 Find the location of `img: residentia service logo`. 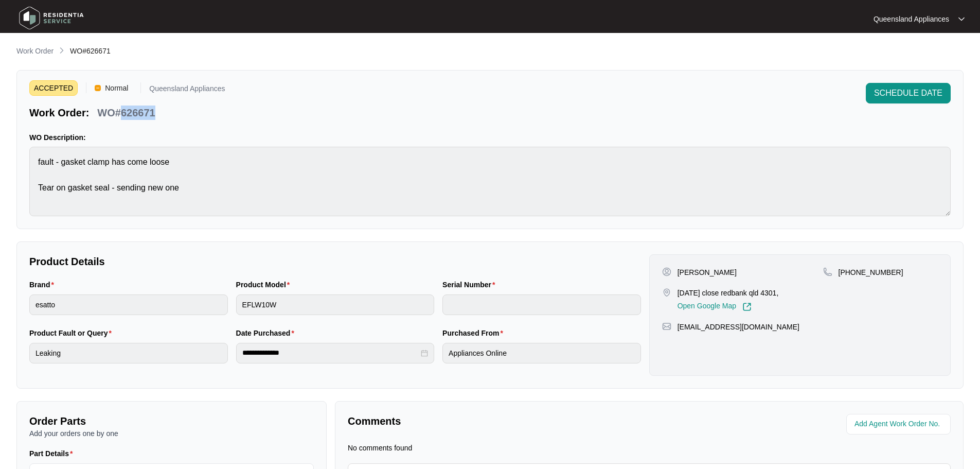

img: residentia service logo is located at coordinates (52, 18).